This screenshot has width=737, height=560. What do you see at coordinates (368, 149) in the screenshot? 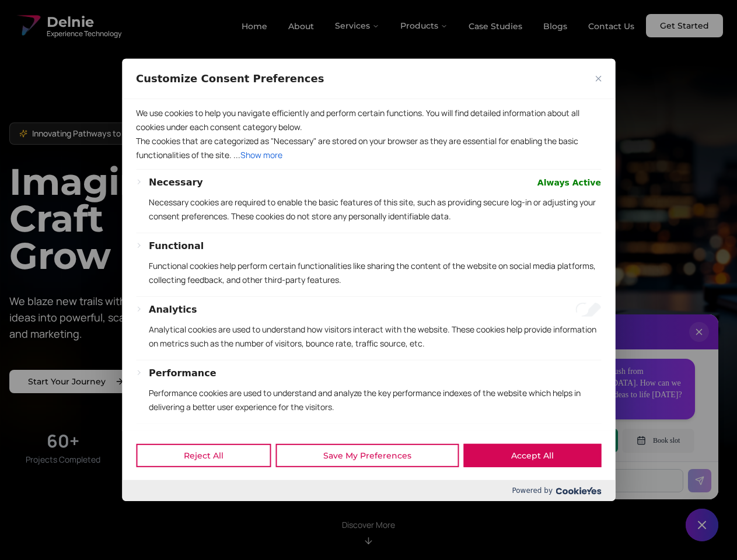
I see `p: The cookies that are categorized as "Necessary" are stored on your browser as they are essential ...` at bounding box center [368, 149].